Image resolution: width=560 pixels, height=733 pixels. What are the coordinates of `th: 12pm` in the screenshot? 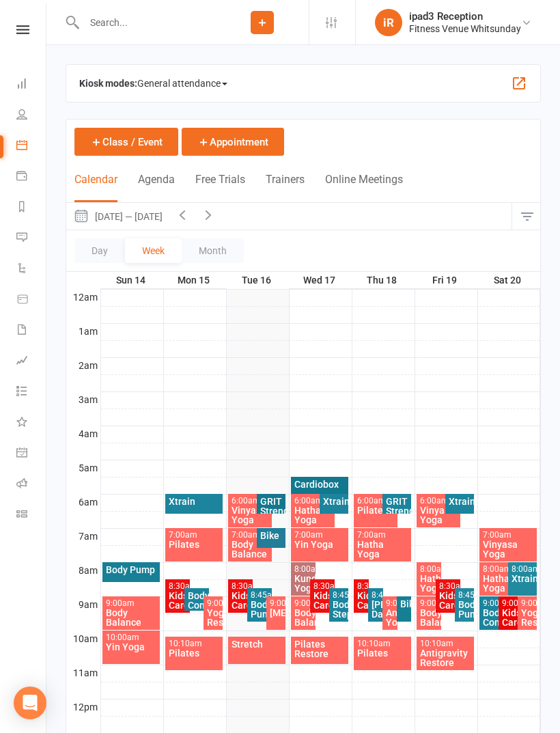 It's located at (83, 707).